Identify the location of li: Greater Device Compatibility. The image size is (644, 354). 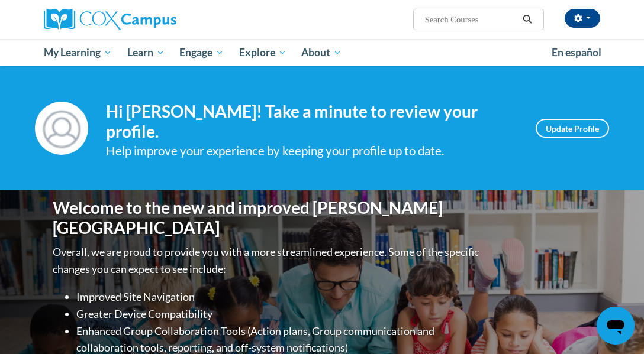
(279, 314).